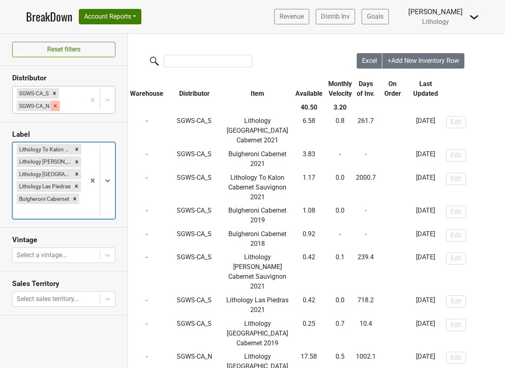 The image size is (505, 368). Describe the element at coordinates (423, 61) in the screenshot. I see `span: +Add New Inventory Row` at that location.